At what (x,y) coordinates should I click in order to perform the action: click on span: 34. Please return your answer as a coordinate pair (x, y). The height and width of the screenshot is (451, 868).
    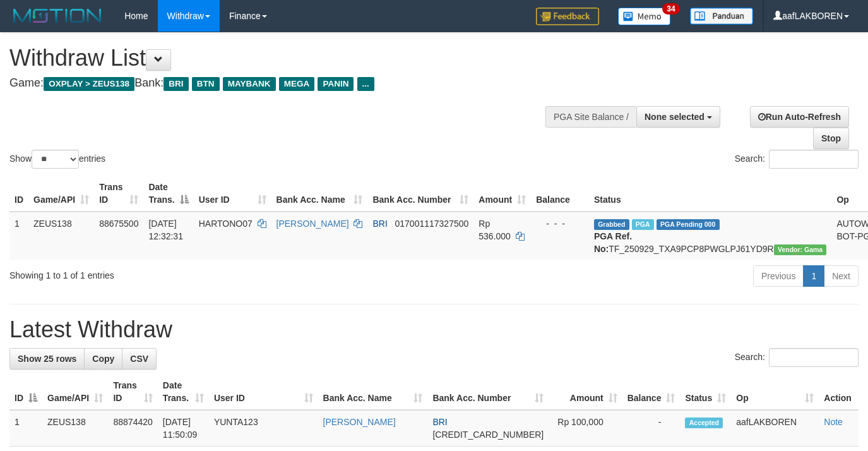
    Looking at the image, I should click on (671, 9).